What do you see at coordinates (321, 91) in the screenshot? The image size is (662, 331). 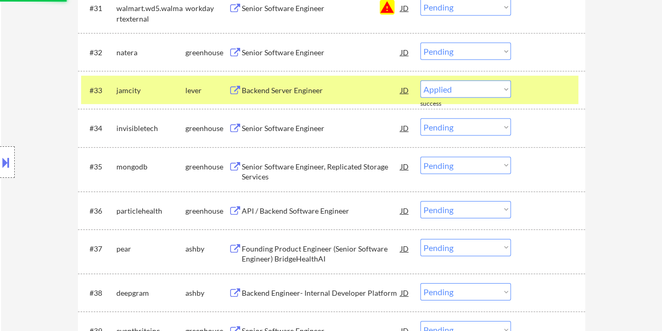 I see `div: Backend Server Engineer` at bounding box center [321, 91].